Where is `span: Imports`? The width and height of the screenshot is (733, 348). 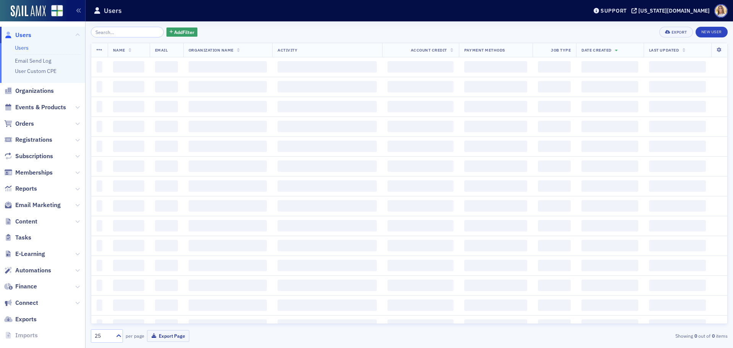 span: Imports is located at coordinates (26, 335).